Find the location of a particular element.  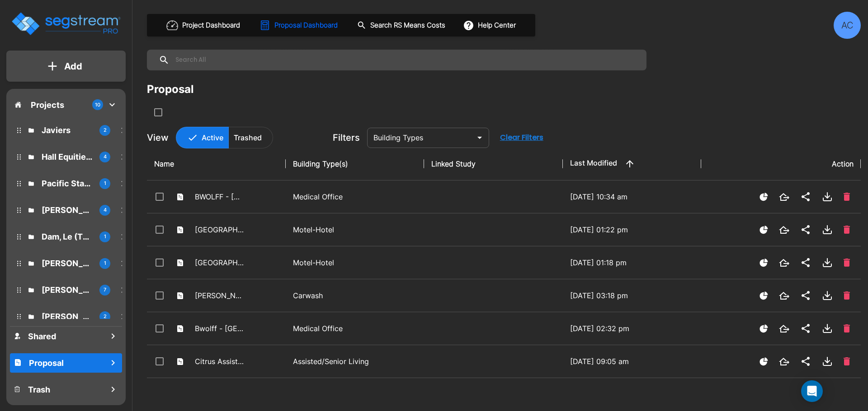

h1: Proposal is located at coordinates (47, 363).